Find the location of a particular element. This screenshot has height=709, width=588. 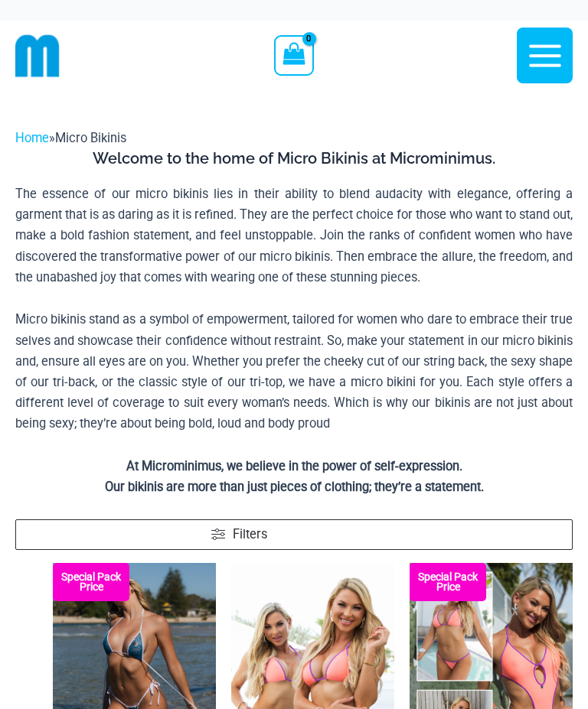

img: cropped mm emblem is located at coordinates (37, 56).